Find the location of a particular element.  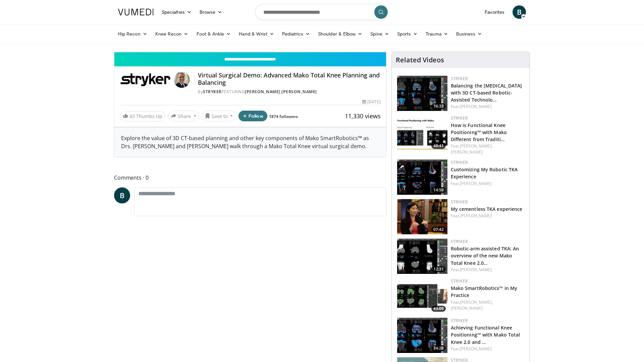

img: 6447fcf3-292f-4e91-9cb4-69224776b4c9.150x105_q85_crop-smart_upscale.jpg is located at coordinates (422, 295).